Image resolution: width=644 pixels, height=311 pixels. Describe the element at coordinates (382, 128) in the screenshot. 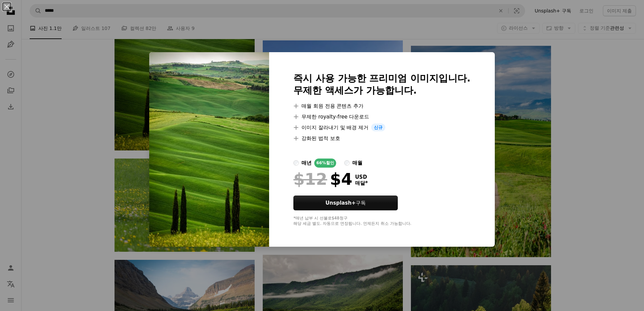

I see `li: 이미지 잘라내기 및 배경 제거` at that location.